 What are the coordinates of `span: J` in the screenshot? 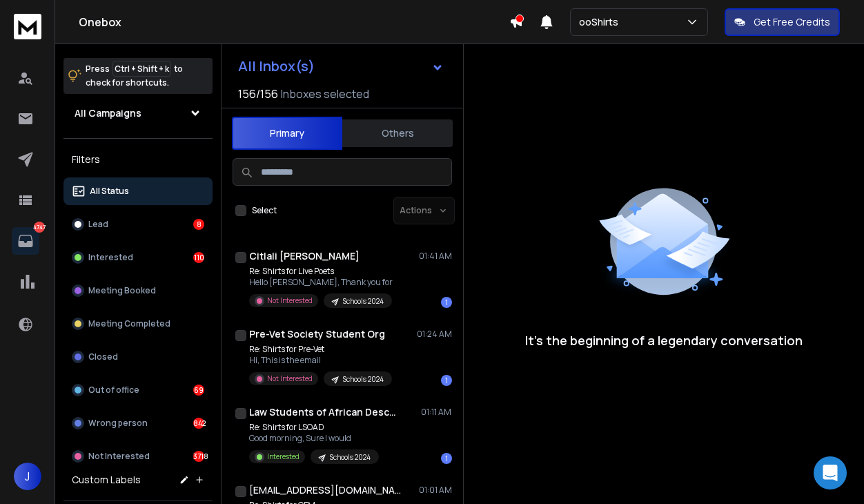 It's located at (28, 476).